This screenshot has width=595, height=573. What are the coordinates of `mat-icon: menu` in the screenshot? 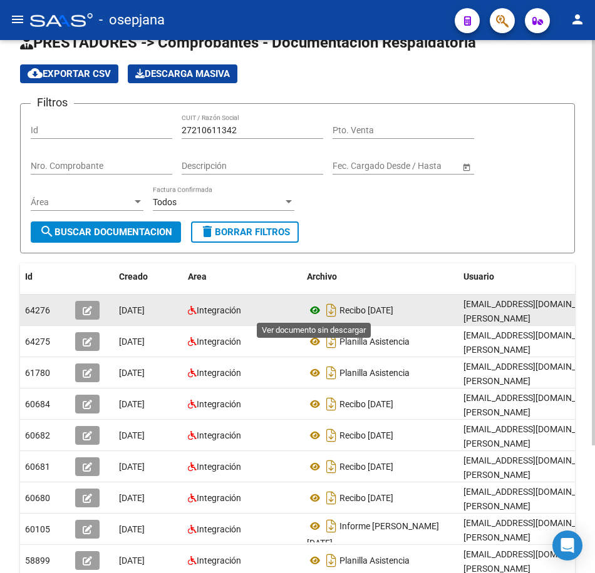 It's located at (18, 19).